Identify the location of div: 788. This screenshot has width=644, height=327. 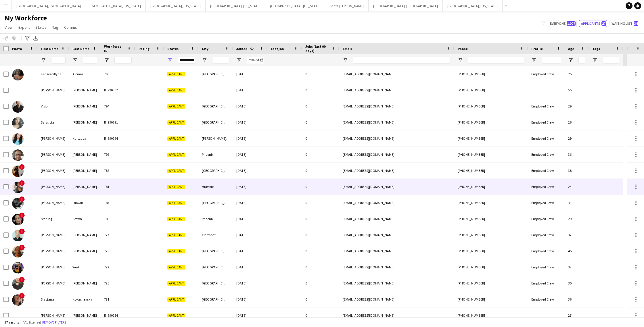
(118, 170).